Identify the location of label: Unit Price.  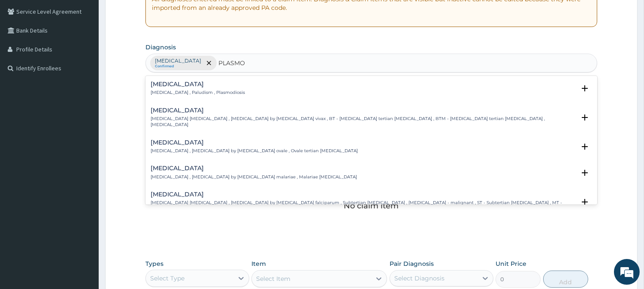
(511, 264).